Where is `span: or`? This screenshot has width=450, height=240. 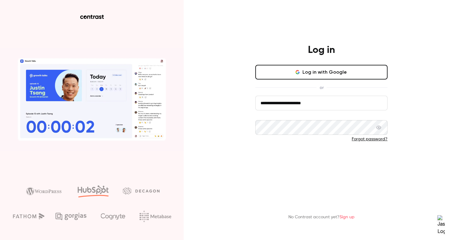 span: or is located at coordinates (322, 88).